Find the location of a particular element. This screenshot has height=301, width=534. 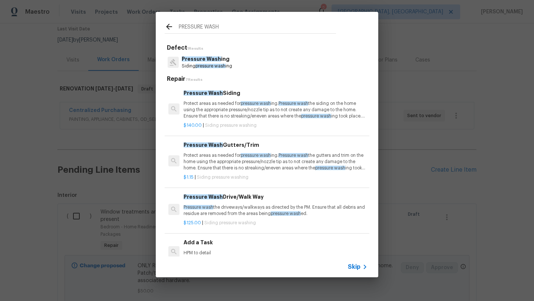

h5: Defect is located at coordinates (268, 48).